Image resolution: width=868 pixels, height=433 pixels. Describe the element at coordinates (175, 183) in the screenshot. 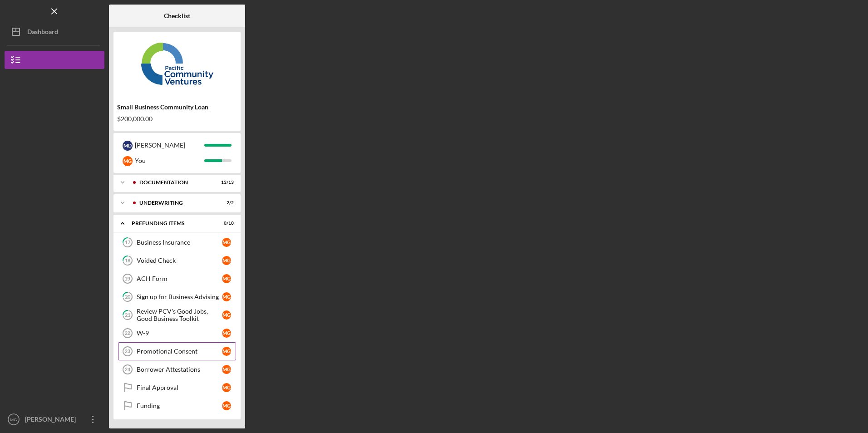

I see `div: Documentation` at that location.